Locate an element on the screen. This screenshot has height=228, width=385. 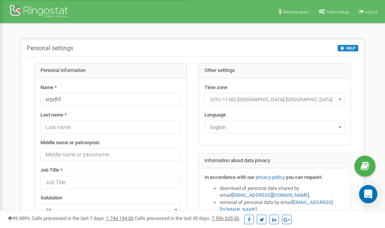
div: Other settings is located at coordinates (274, 71).